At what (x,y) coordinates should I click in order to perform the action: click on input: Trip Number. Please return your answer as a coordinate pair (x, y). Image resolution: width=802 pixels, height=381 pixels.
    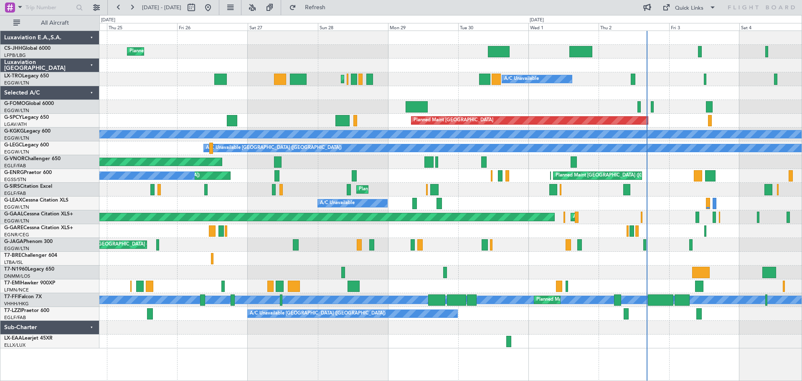
    Looking at the image, I should click on (49, 8).